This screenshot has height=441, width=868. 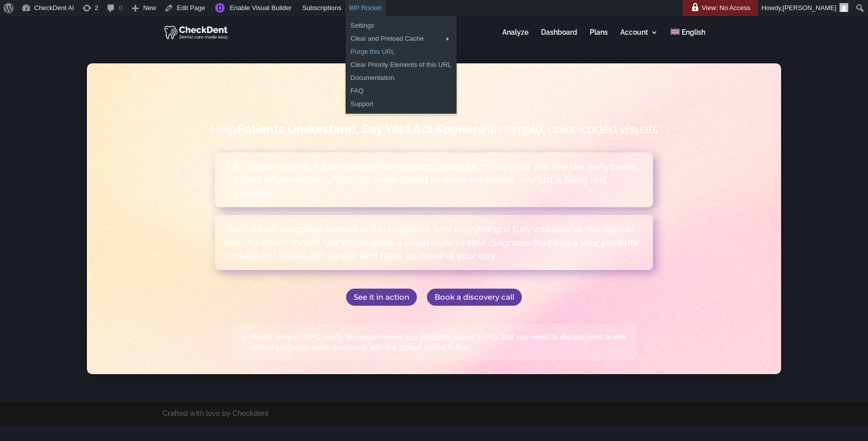 I want to click on p: Help & with simple, color-coded visuals, so click(x=434, y=129).